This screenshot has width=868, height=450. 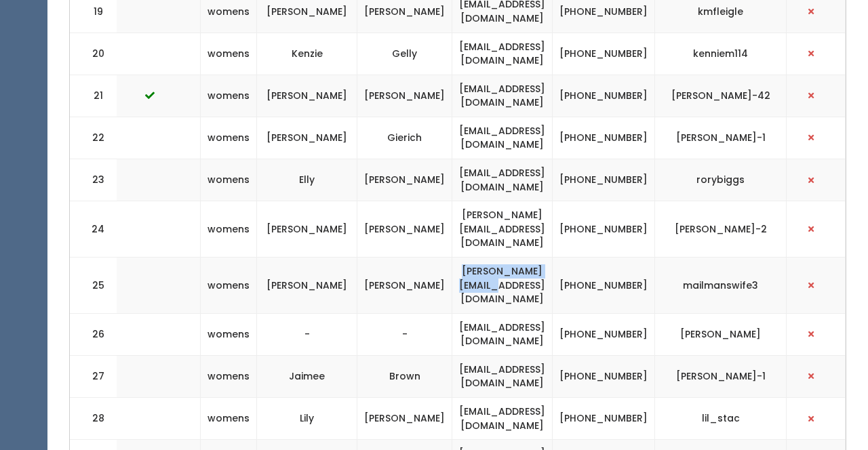 I want to click on td: 20, so click(x=94, y=54).